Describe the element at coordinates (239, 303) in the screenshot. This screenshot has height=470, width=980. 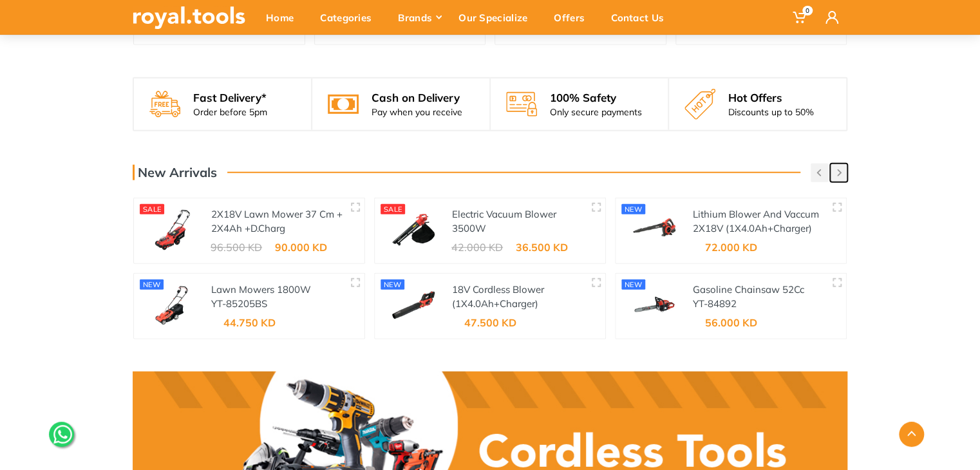
I see `a: YT-85205BS` at that location.